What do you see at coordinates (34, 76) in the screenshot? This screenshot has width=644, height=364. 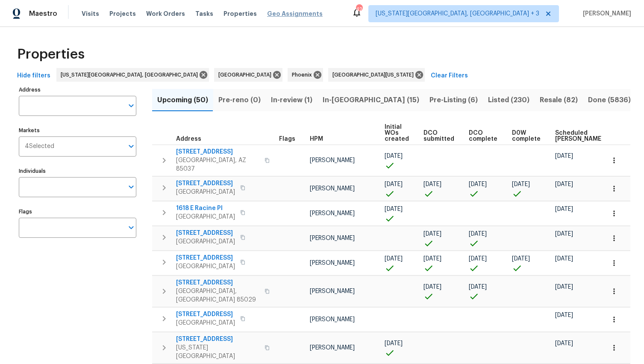 I see `button: Hide filters` at bounding box center [34, 76].